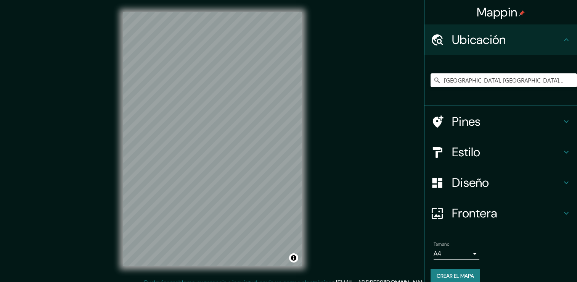 The image size is (577, 282). I want to click on canvas: Mapa, so click(213, 139).